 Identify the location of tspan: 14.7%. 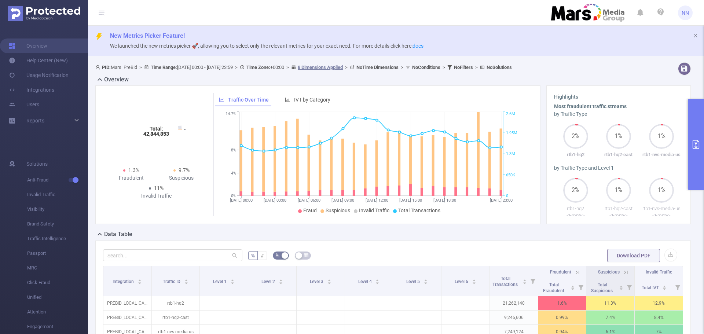
(231, 114).